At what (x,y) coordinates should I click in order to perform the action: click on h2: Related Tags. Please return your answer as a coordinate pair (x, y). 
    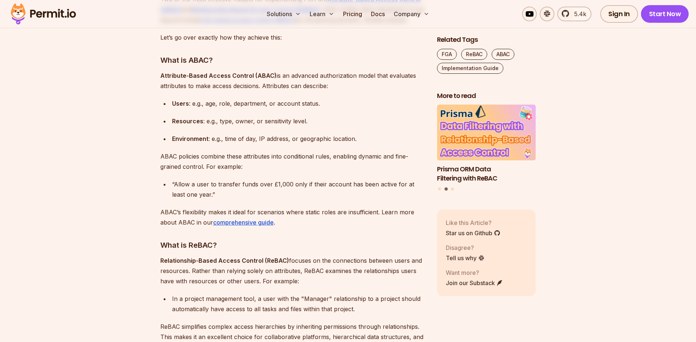
    Looking at the image, I should click on (487, 40).